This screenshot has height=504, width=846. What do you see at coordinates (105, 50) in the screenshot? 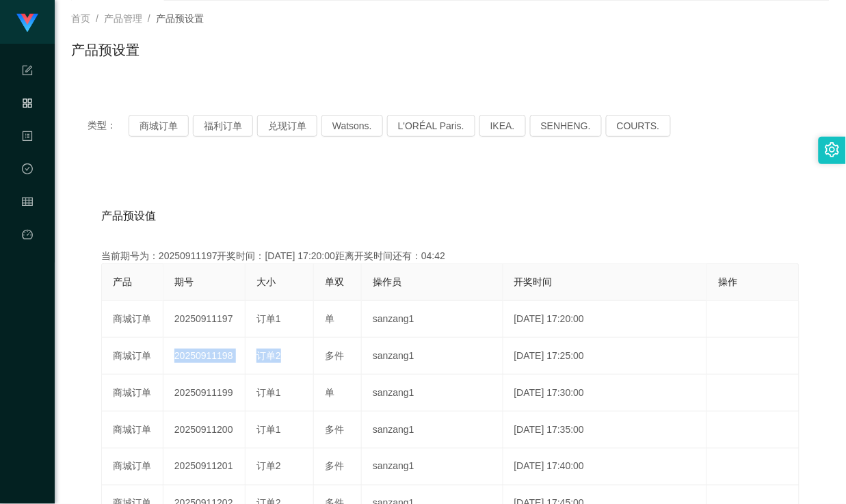
I see `h1: 产品预设置` at bounding box center [105, 50].